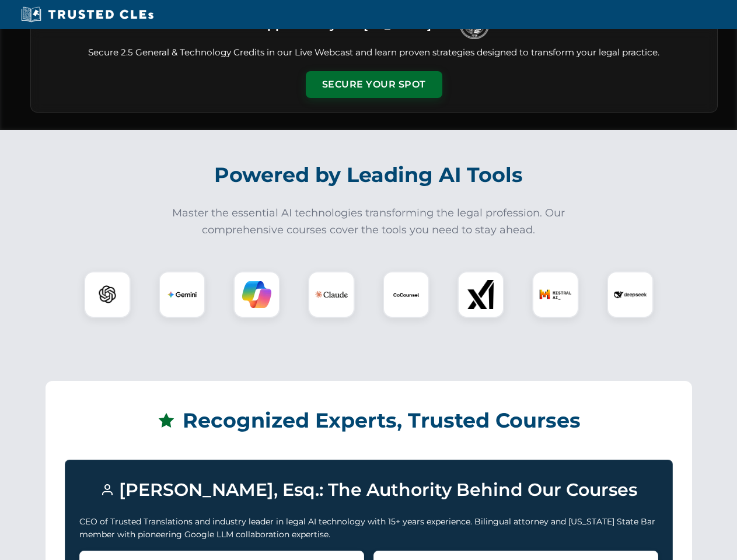 The height and width of the screenshot is (560, 737). I want to click on img: Copilot Logo, so click(257, 295).